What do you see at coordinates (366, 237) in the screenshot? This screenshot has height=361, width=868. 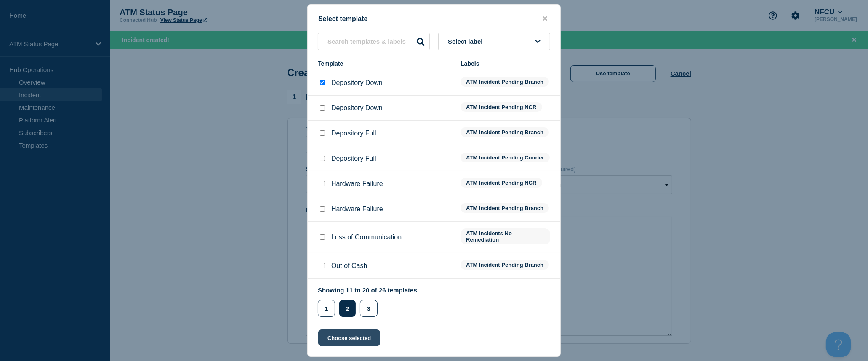 I see `p: Loss of Communication` at bounding box center [366, 237].